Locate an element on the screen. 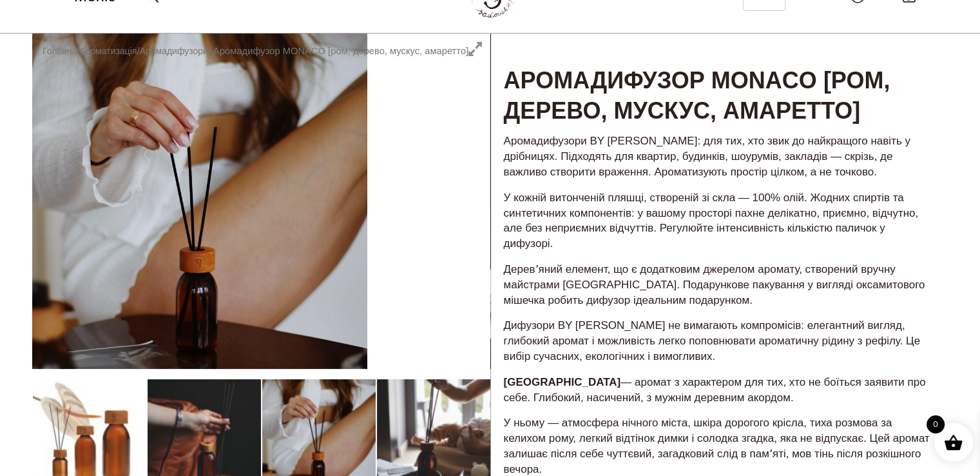 Image resolution: width=980 pixels, height=476 pixels. a: Головна is located at coordinates (60, 51).